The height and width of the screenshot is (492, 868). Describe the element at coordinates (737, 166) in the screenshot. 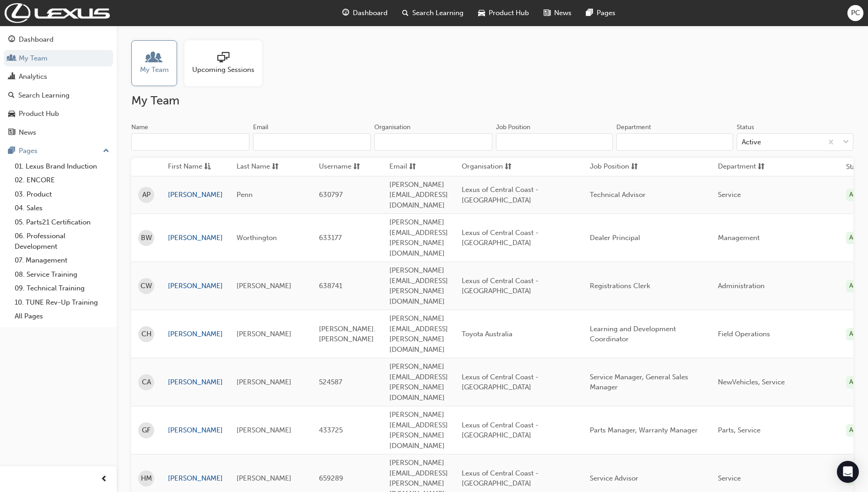

I see `span: Department` at that location.